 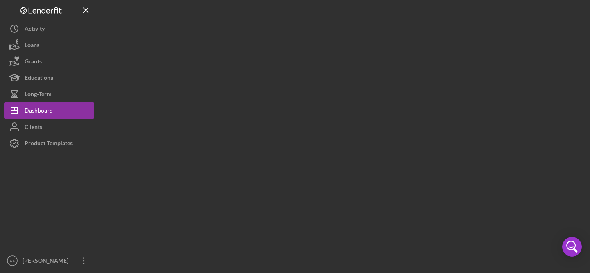 I want to click on a: Loans, so click(x=49, y=45).